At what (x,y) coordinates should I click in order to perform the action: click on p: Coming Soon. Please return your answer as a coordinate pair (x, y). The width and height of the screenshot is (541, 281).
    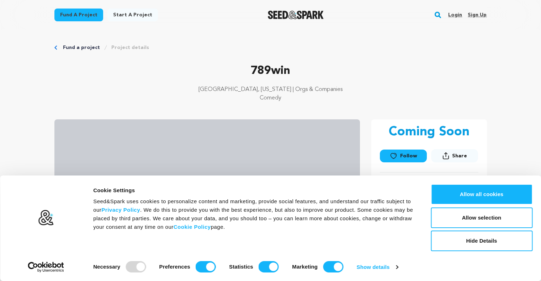
    Looking at the image, I should click on (429, 132).